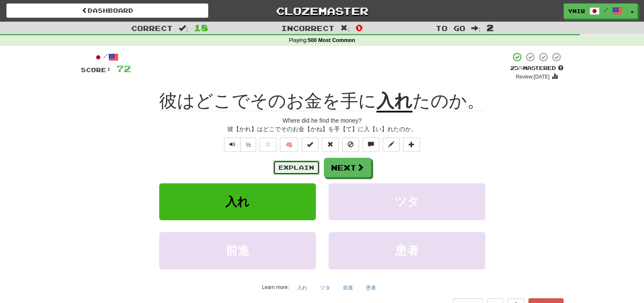  Describe the element at coordinates (96, 70) in the screenshot. I see `span: Score:` at that location.